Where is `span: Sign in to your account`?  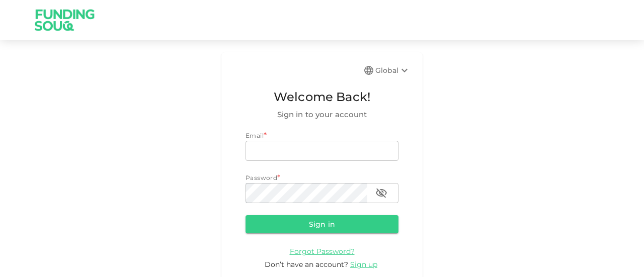
span: Sign in to your account is located at coordinates (322, 115).